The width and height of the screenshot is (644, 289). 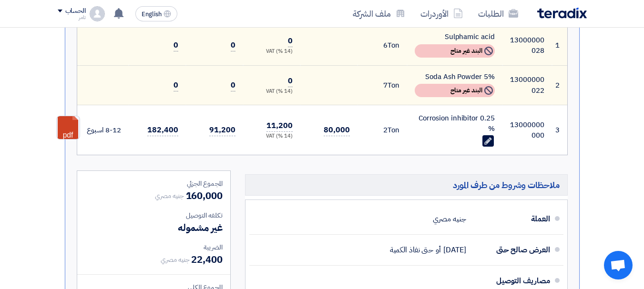 What do you see at coordinates (104, 130) in the screenshot?
I see `td: 8-12 اسبوع` at bounding box center [104, 130].